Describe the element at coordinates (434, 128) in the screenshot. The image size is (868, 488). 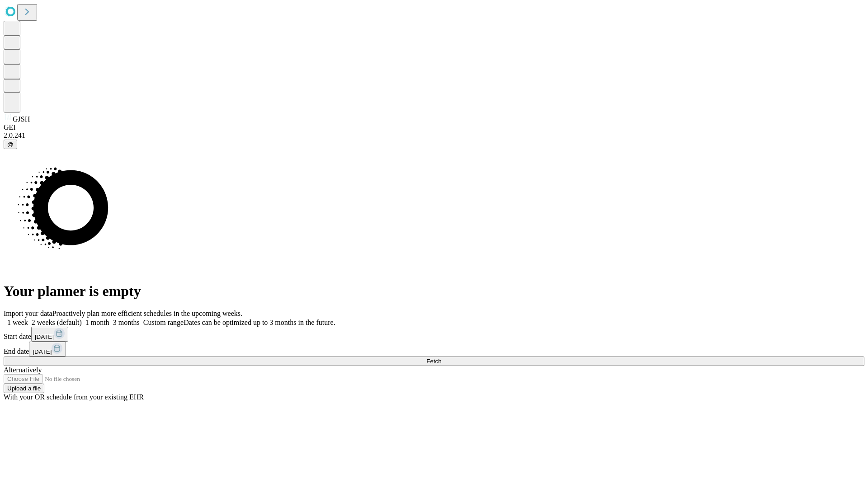
I see `div: GEI` at that location.